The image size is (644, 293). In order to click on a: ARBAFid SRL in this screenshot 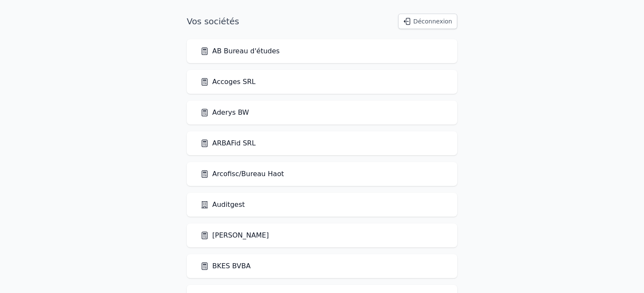, I will do `click(228, 143)`.